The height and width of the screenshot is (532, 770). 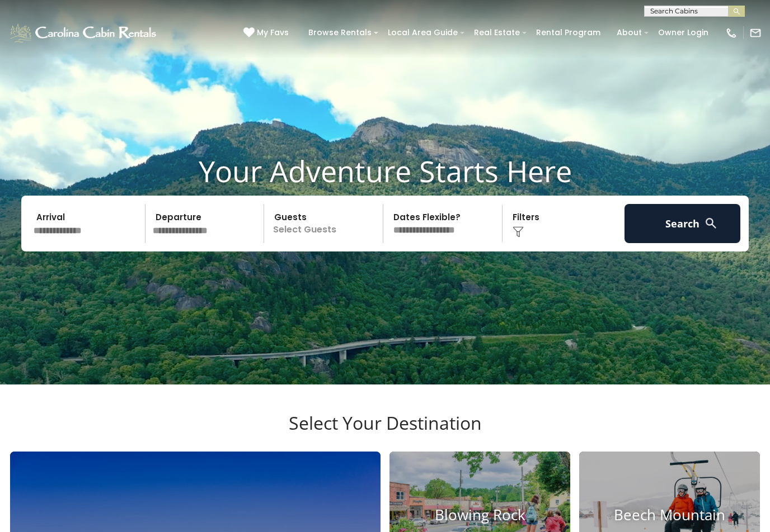 What do you see at coordinates (683, 33) in the screenshot?
I see `a: Owner Login` at bounding box center [683, 33].